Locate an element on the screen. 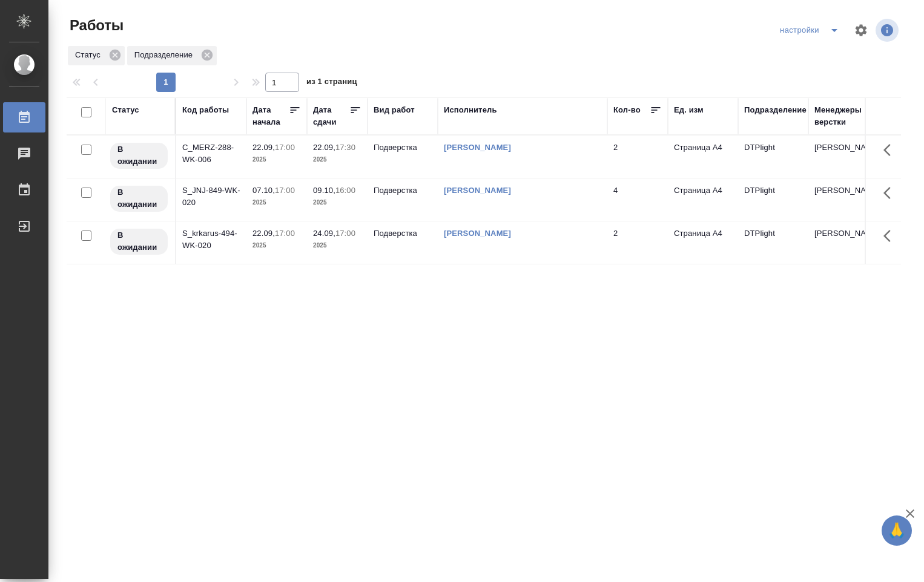  p: 09.10, is located at coordinates (324, 190).